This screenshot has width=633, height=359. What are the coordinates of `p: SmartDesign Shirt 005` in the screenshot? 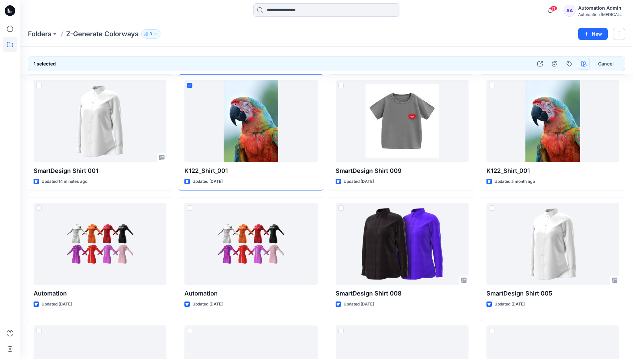 It's located at (553, 293).